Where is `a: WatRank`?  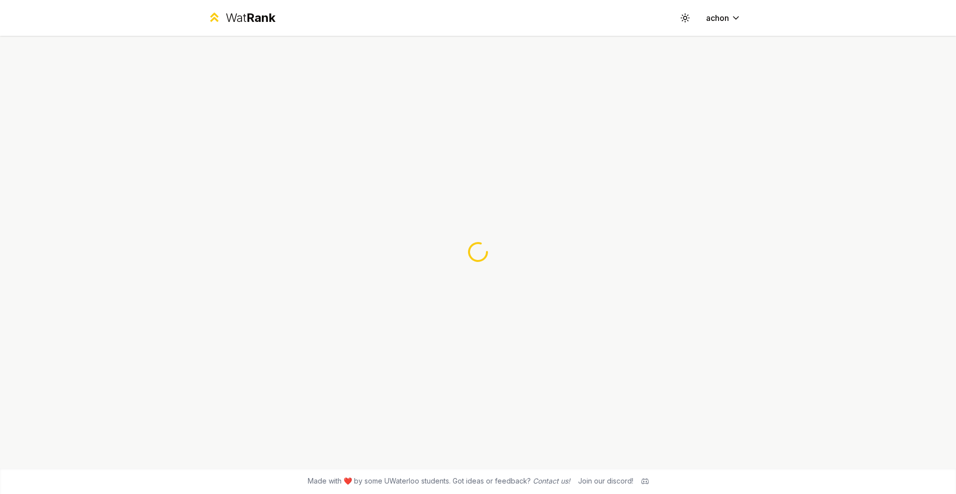 a: WatRank is located at coordinates (241, 18).